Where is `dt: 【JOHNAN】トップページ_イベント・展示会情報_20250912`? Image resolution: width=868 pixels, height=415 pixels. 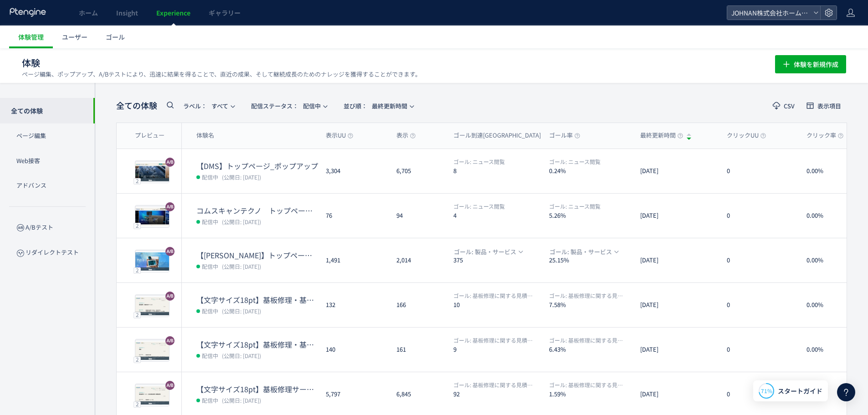 dt: 【JOHNAN】トップページ_イベント・展示会情報_20250912 is located at coordinates (257, 255).